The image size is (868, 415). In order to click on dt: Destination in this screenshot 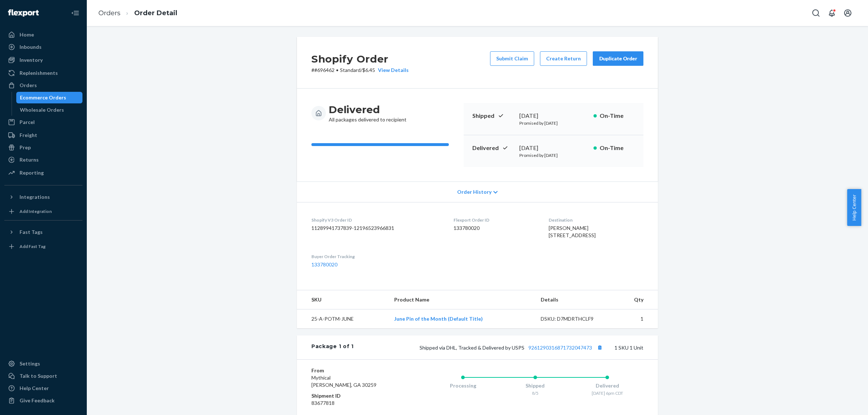, I will do `click(596, 220)`.